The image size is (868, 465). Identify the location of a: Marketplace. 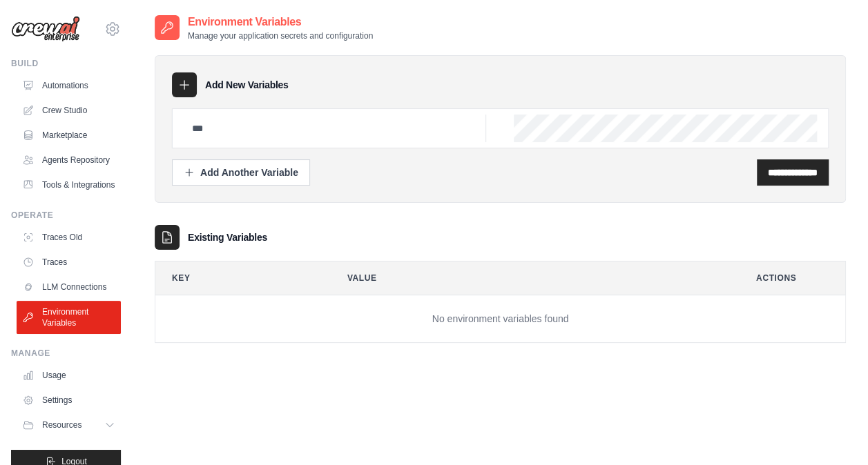
(69, 136).